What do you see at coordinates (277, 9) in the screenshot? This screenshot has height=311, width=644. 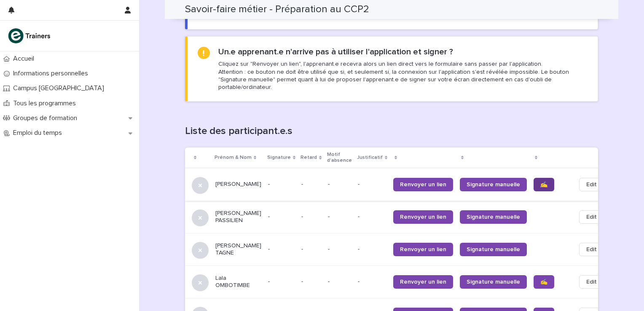 I see `h2: Savoir-faire métier - Préparation au CCP2` at bounding box center [277, 9].